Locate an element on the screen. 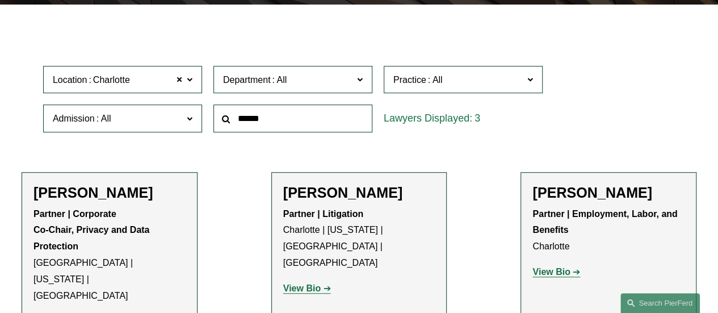 This screenshot has width=718, height=313. strong: Partner | Employment, Labor, and Benefits is located at coordinates (606, 222).